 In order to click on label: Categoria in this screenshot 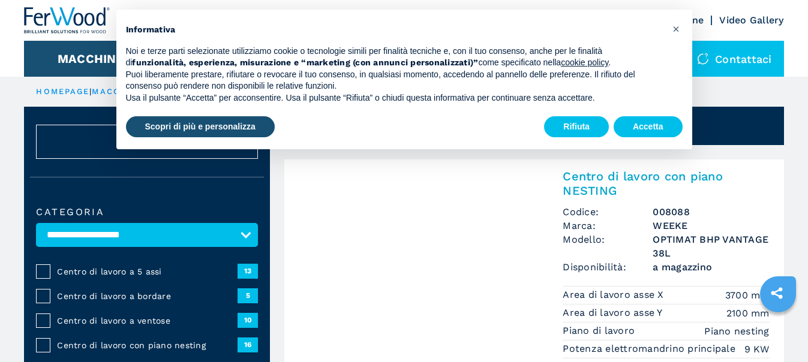, I will do `click(147, 212)`.